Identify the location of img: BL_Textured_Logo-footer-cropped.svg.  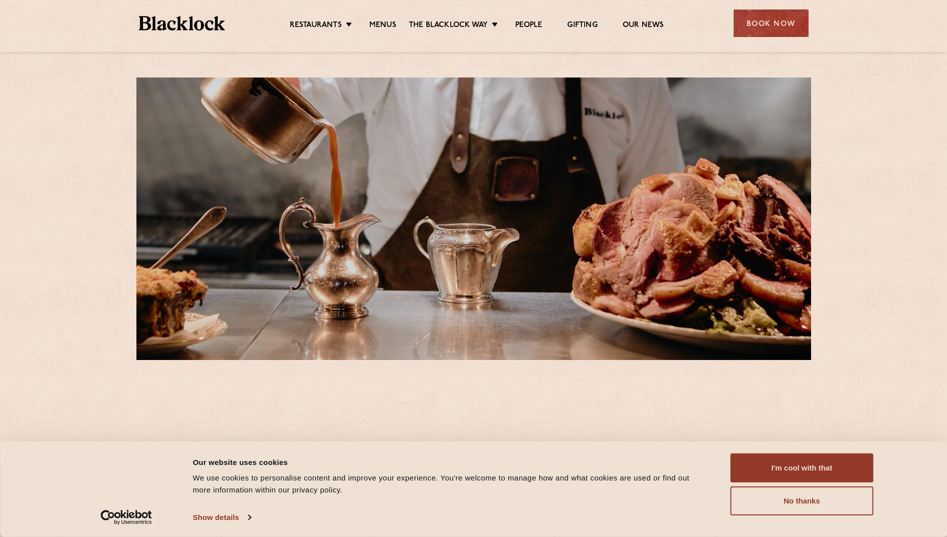
(182, 23).